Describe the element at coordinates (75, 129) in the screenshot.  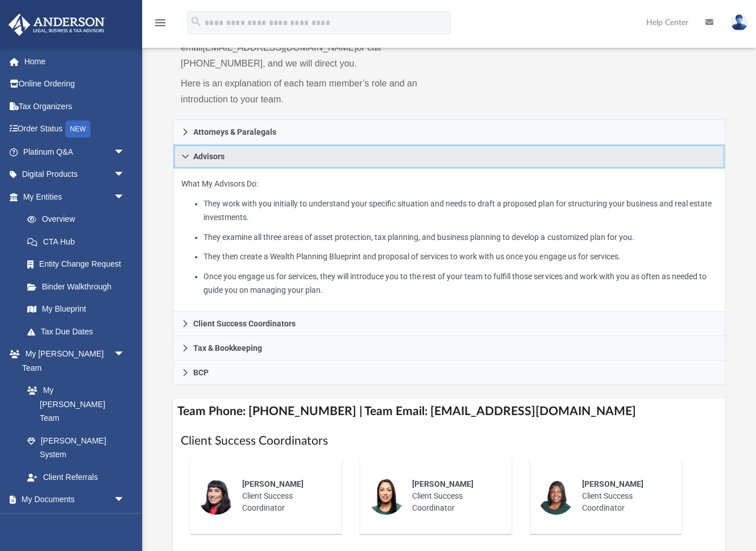
I see `a: Order StatusNEW` at that location.